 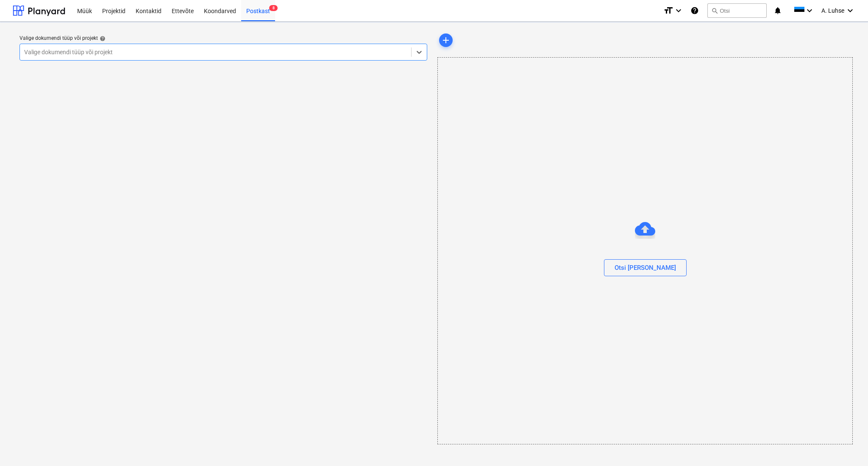 I want to click on span: 8, so click(x=273, y=8).